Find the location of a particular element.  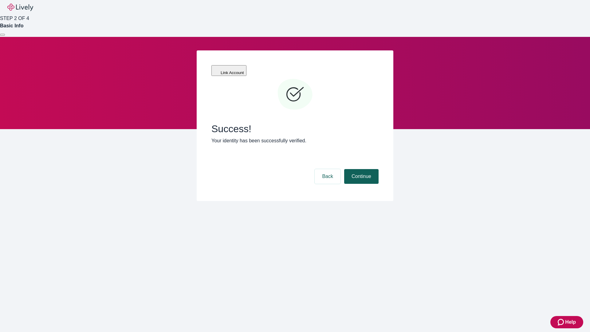

button: Continue is located at coordinates (361, 176).